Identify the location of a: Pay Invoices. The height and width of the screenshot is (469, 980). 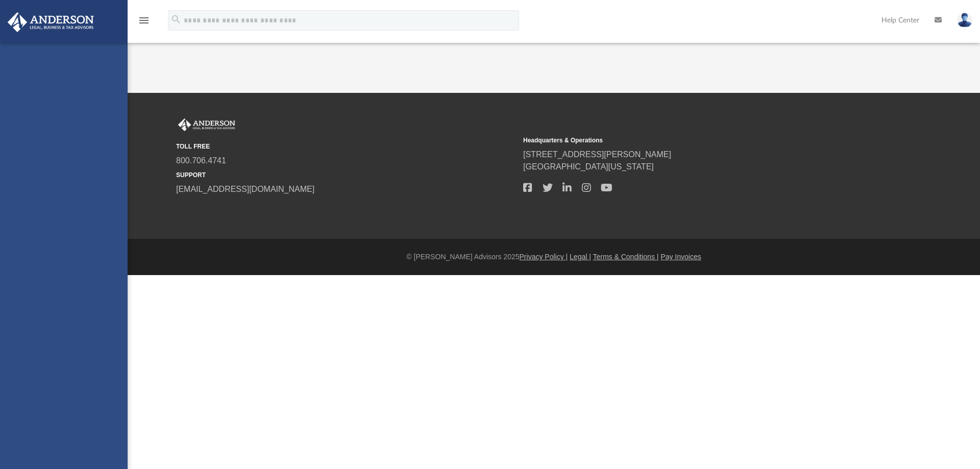
(680, 257).